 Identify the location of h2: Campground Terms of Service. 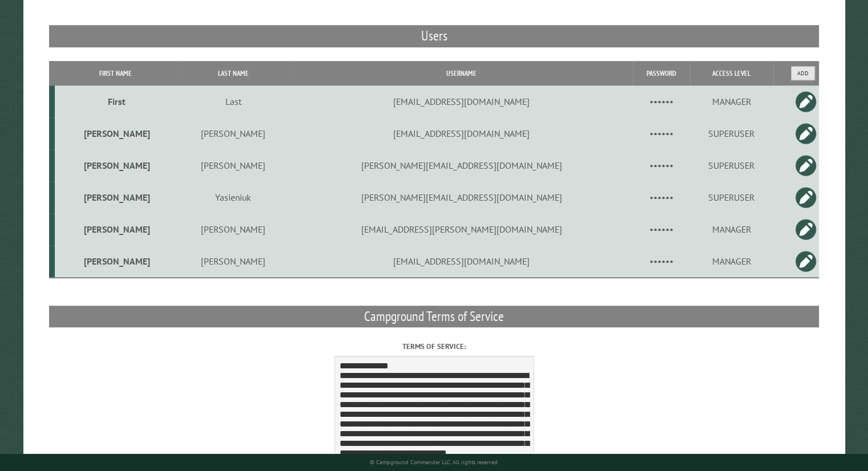
(434, 316).